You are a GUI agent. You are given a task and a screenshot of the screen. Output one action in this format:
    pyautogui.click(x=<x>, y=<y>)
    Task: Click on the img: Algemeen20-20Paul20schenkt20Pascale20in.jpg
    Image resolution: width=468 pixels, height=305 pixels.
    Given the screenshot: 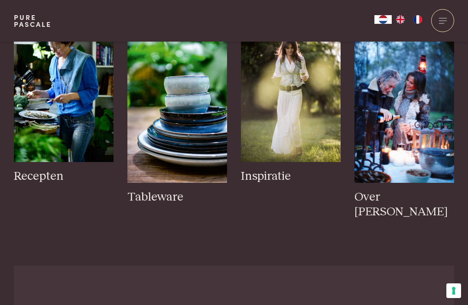 What is the action you would take?
    pyautogui.click(x=404, y=107)
    